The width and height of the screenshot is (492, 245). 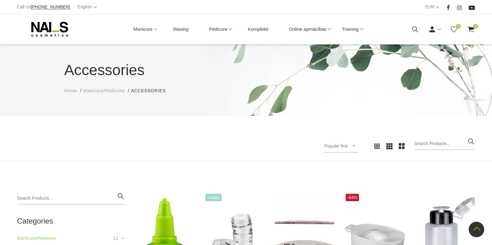 What do you see at coordinates (308, 29) in the screenshot?
I see `a: Online apmācības` at bounding box center [308, 29].